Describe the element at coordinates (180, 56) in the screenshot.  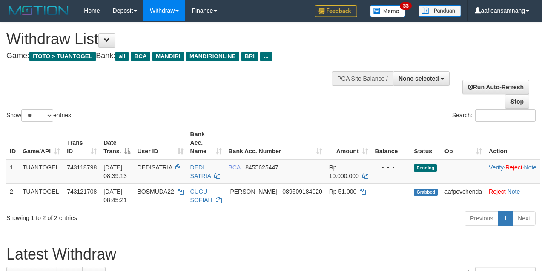
I see `h4: Game: Bank:` at that location.